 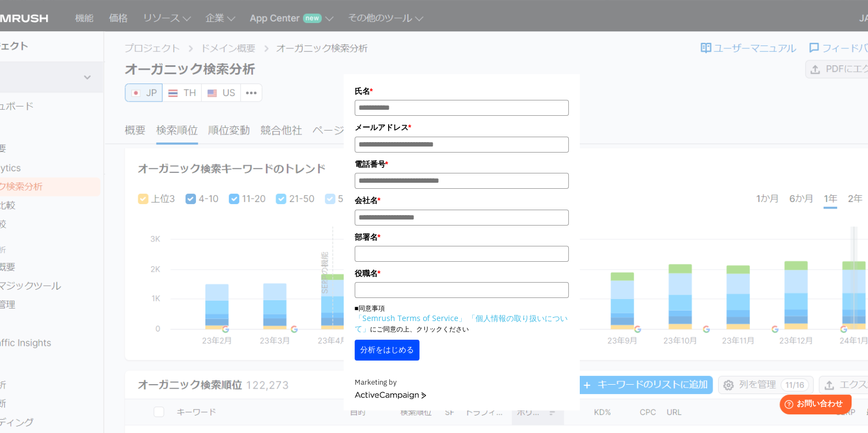 I want to click on label: 会社名, so click(x=462, y=200).